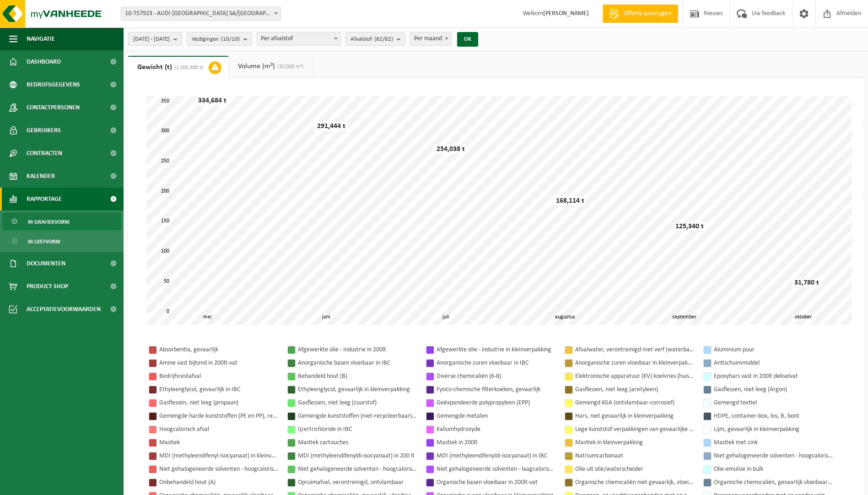 The width and height of the screenshot is (868, 495). What do you see at coordinates (450, 149) in the screenshot?
I see `div: 254,038 t` at bounding box center [450, 149].